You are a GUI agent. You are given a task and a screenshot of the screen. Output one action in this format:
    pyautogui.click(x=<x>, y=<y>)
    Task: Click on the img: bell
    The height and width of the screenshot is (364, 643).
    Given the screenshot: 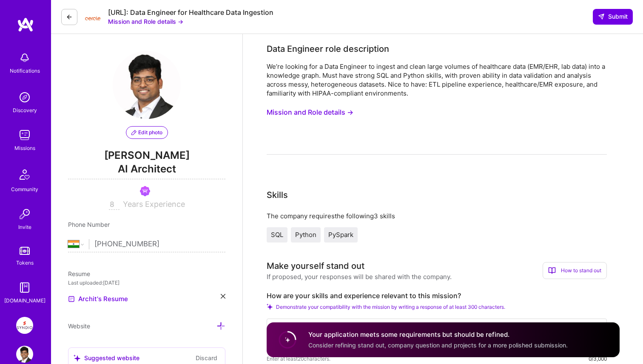 What is the action you would take?
    pyautogui.click(x=25, y=58)
    